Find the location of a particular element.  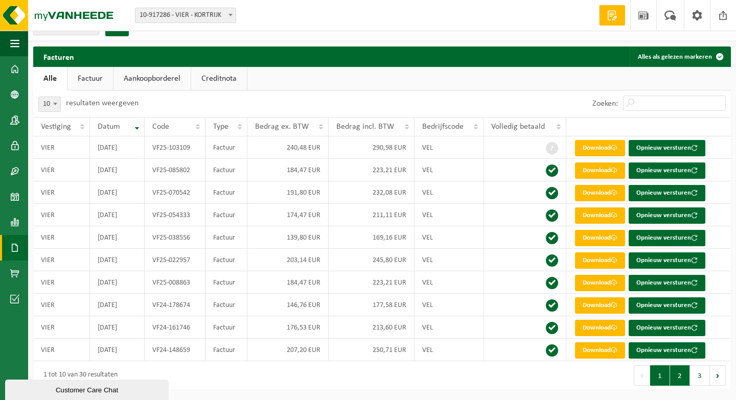

td: VF25-054333 is located at coordinates (175, 215).